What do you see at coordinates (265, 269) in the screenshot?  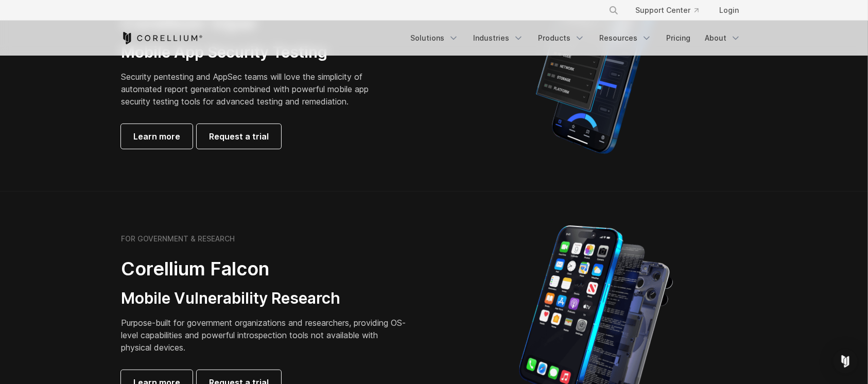 I see `h2: Corellium Falcon` at bounding box center [265, 269].